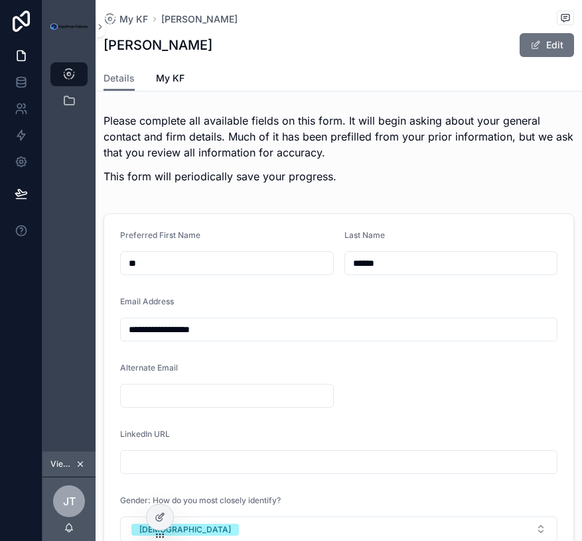  Describe the element at coordinates (119, 78) in the screenshot. I see `span: Details` at that location.